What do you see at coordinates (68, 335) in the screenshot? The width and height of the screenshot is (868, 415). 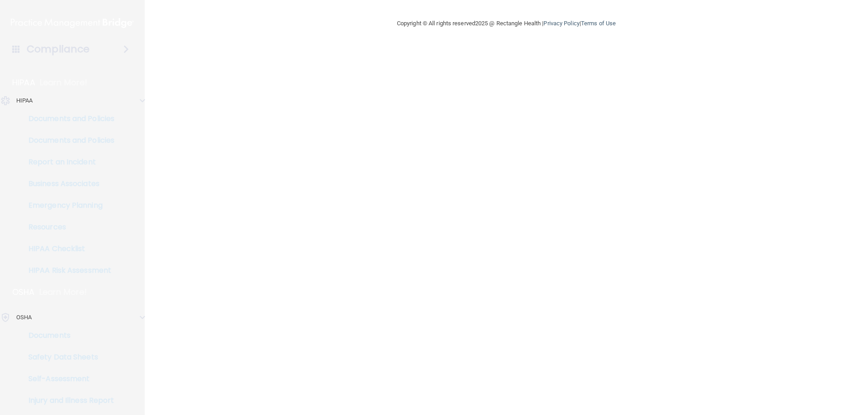 I see `p: Documents` at bounding box center [68, 335].